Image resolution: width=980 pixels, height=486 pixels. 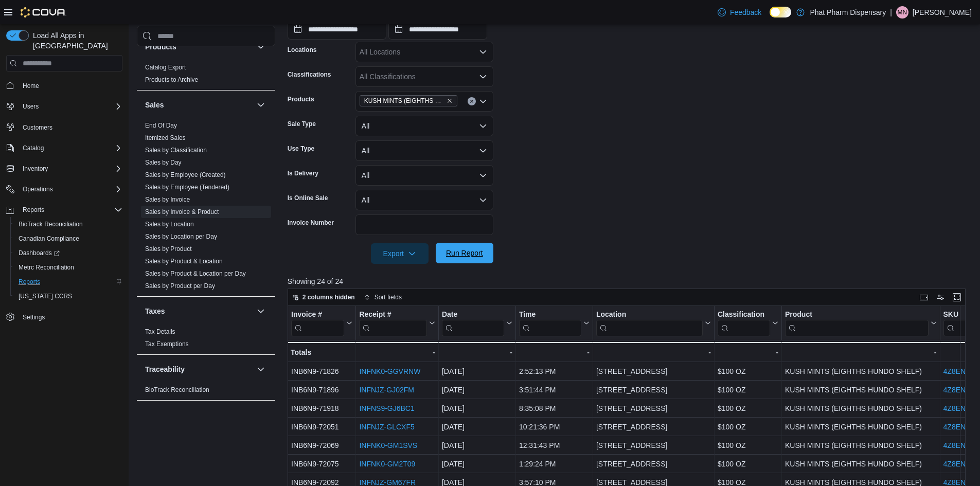 What do you see at coordinates (317, 315) in the screenshot?
I see `div: Invoice #` at bounding box center [317, 315].